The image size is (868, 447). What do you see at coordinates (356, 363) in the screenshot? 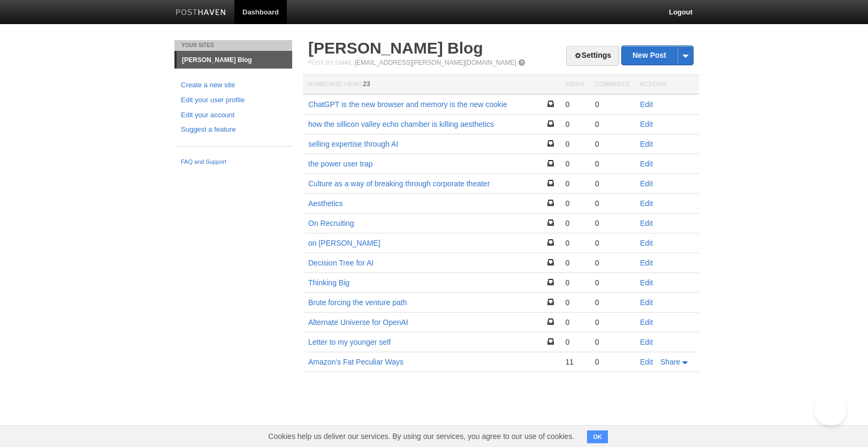
I see `a: Amazon's Fat Peculiar Ways` at bounding box center [356, 363].